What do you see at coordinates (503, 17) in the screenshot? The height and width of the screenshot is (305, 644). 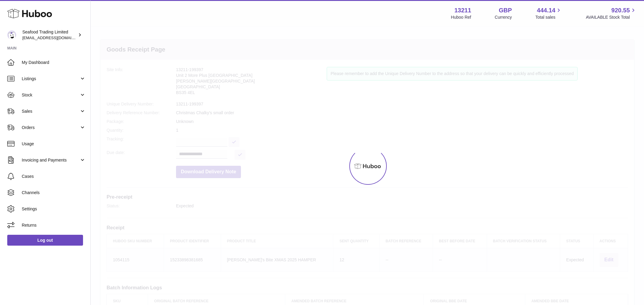 I see `div: Currency` at bounding box center [503, 17].